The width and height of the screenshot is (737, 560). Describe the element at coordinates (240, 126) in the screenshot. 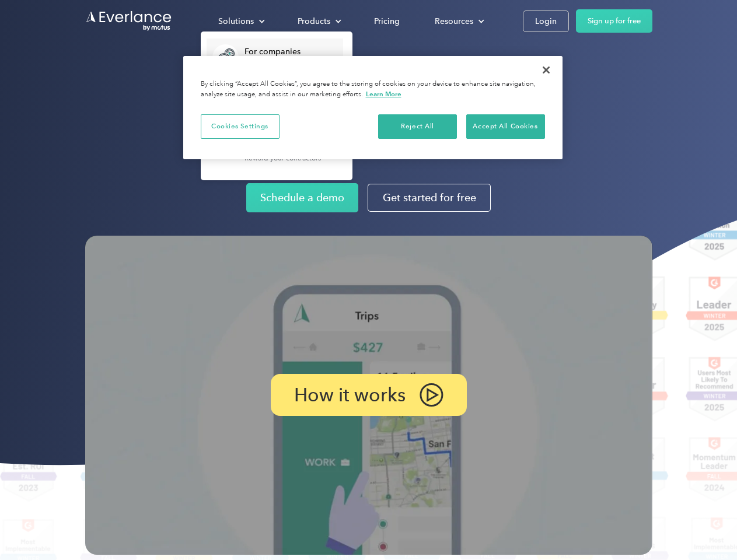

I see `button: Cookies Settings` at that location.